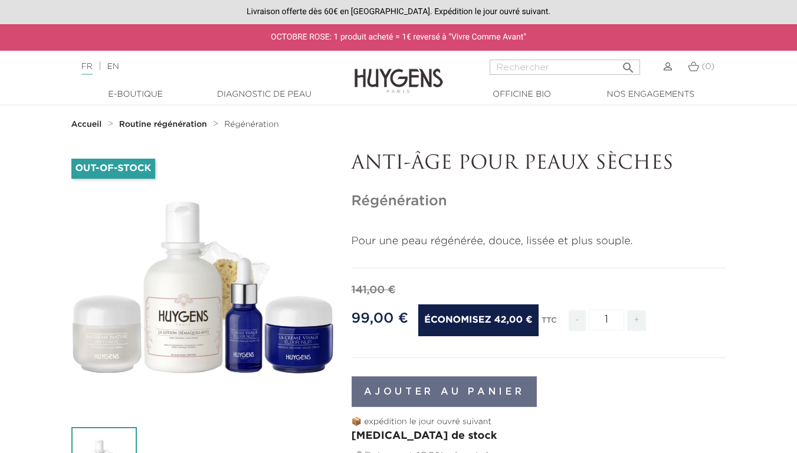 The image size is (797, 453). Describe the element at coordinates (539, 241) in the screenshot. I see `p: Pour une peau régénérée, douce, lissée et plus souple.` at that location.